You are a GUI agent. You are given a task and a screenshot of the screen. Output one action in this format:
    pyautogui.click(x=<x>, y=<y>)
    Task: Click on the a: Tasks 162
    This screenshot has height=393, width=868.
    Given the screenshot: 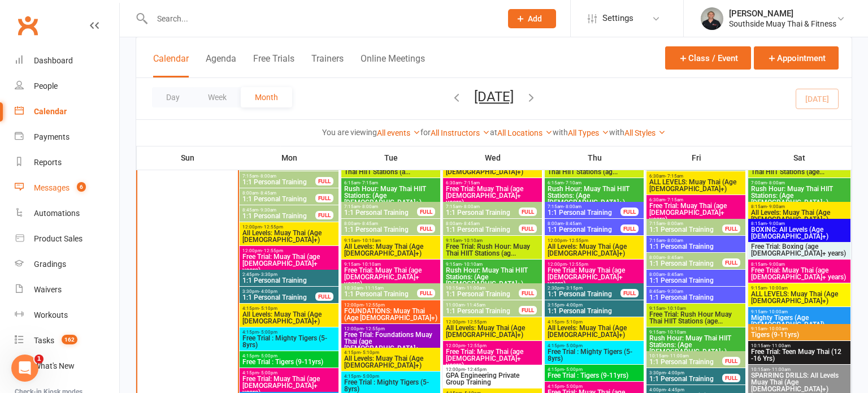 What is the action you would take?
    pyautogui.click(x=66, y=340)
    